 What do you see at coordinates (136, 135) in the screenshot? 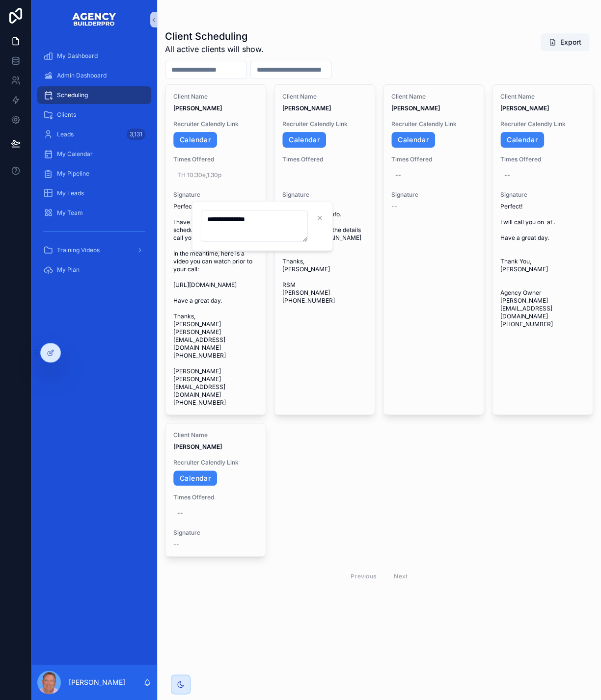
I see `div: 3,131` at bounding box center [136, 135].